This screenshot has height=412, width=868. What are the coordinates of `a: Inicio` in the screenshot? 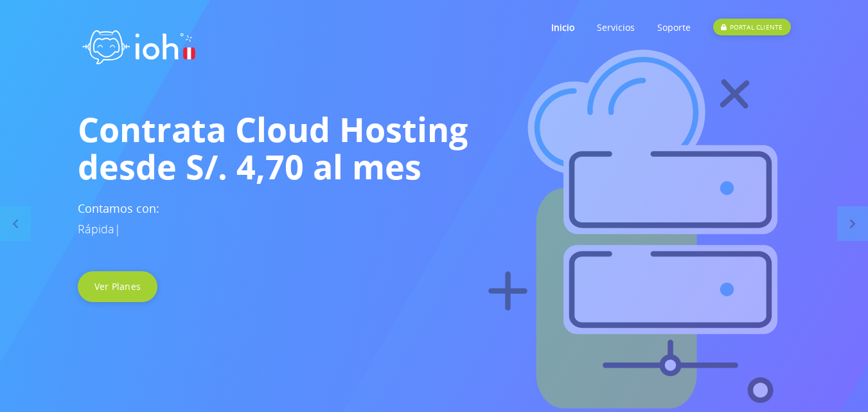 It's located at (563, 27).